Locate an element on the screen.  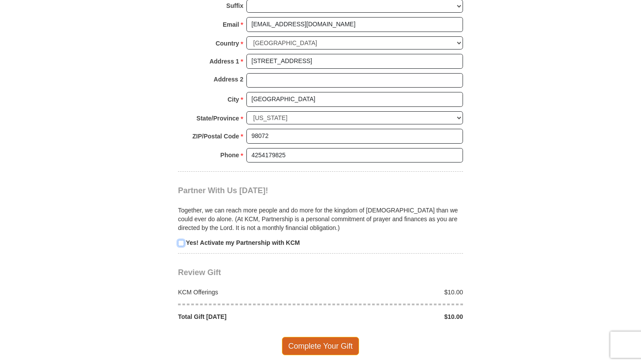
strong: Email is located at coordinates (231, 25).